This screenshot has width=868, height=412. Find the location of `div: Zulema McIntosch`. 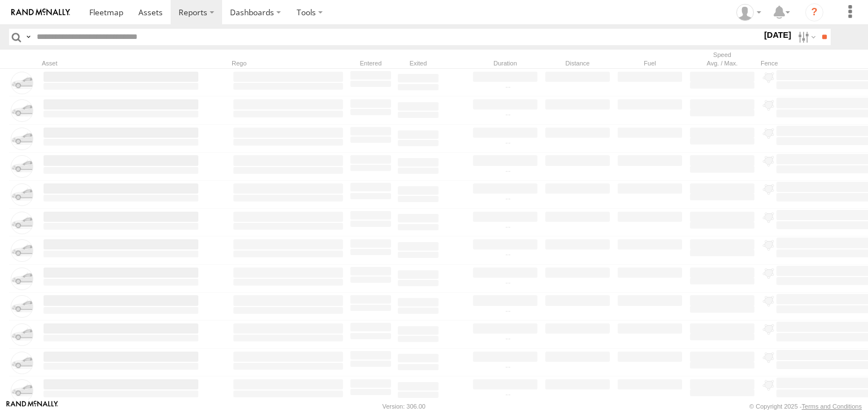

div: Zulema McIntosch is located at coordinates (748, 13).